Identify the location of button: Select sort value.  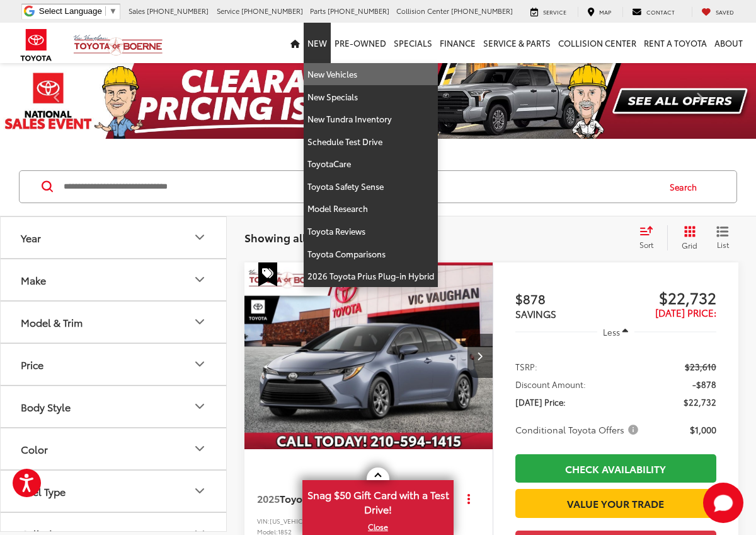
(650, 238).